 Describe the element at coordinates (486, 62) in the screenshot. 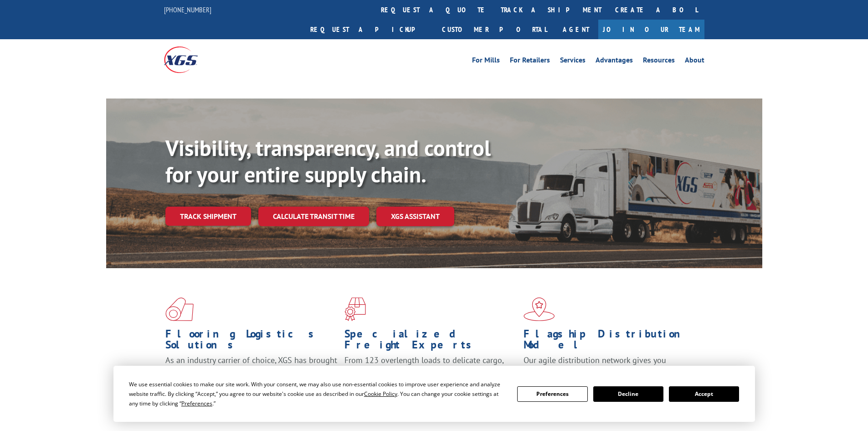

I see `a: For Mills` at that location.